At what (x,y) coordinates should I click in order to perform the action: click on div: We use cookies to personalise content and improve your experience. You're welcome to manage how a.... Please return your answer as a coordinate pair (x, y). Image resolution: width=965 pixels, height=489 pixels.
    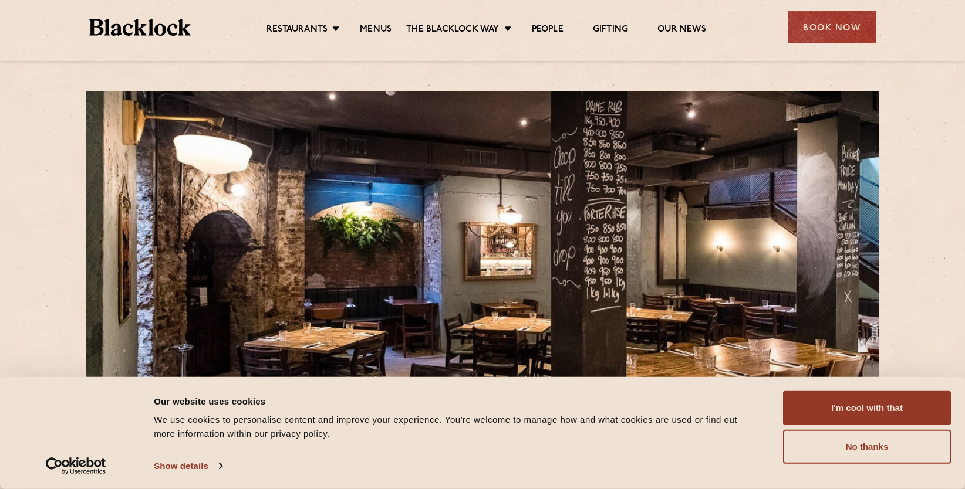
    Looking at the image, I should click on (455, 427).